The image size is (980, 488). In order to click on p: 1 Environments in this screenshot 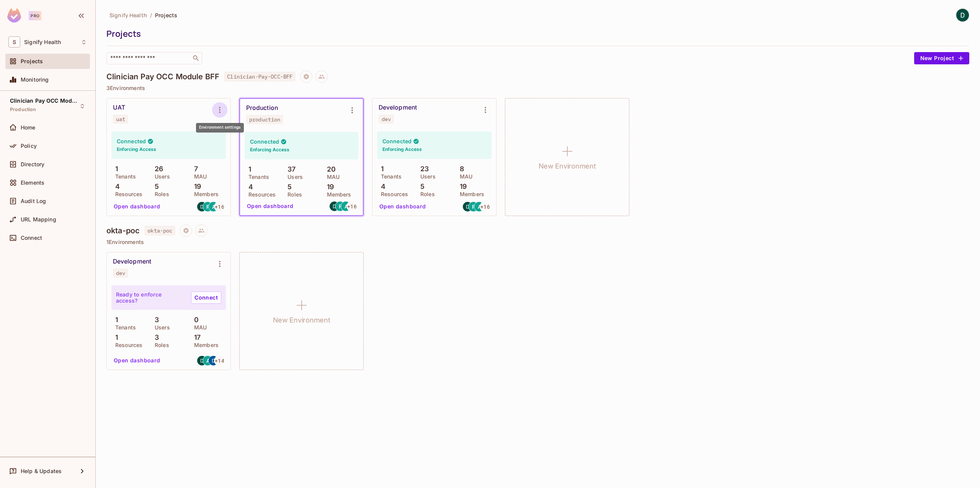, I will do `click(537, 242)`.